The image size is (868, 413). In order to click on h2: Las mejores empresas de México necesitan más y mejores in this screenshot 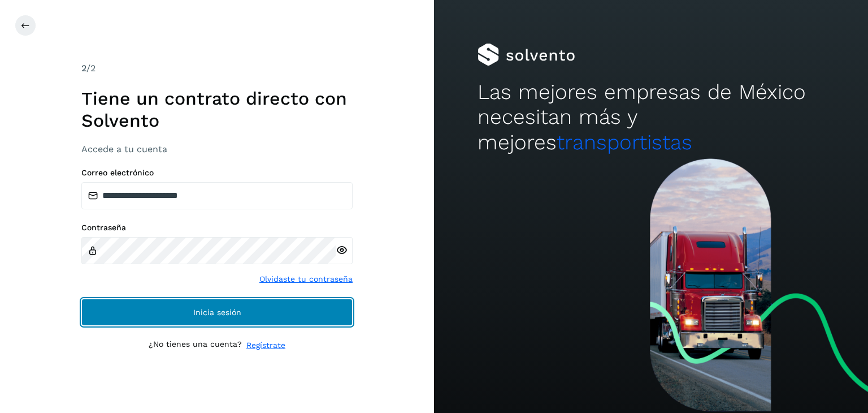, I will do `click(651, 117)`.